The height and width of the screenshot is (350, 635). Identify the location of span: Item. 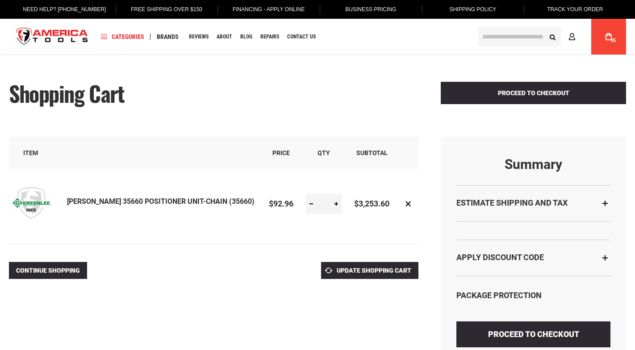
(30, 153).